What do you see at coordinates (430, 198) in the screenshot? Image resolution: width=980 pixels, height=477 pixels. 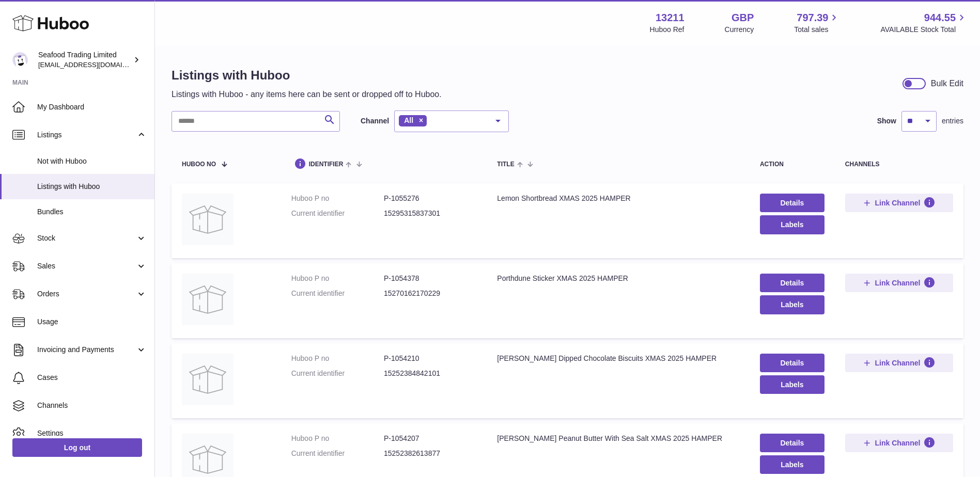 I see `dd: P-1055276` at bounding box center [430, 198].